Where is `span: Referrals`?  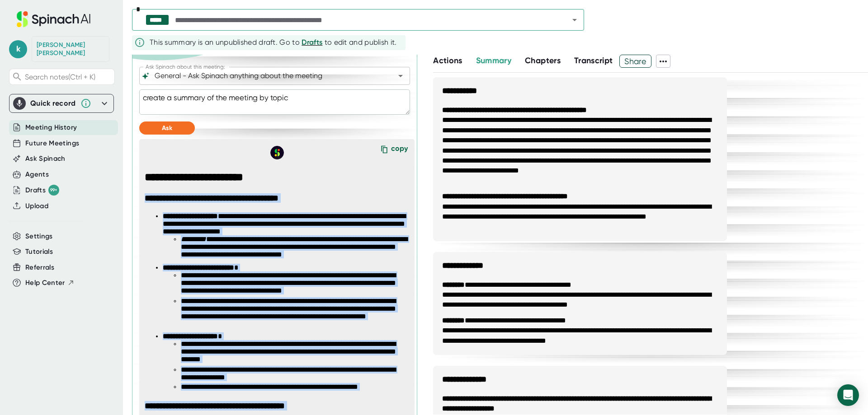
span: Referrals is located at coordinates (40, 267).